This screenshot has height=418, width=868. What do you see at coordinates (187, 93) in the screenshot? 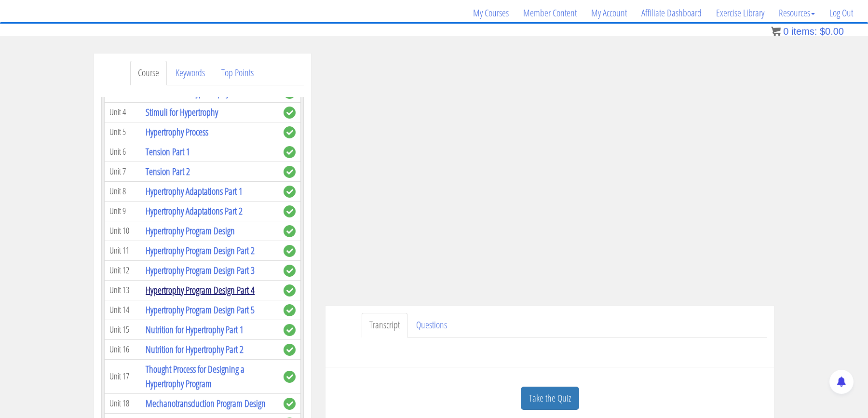
I see `a: Conditions for Hypertrophy` at bounding box center [187, 93].